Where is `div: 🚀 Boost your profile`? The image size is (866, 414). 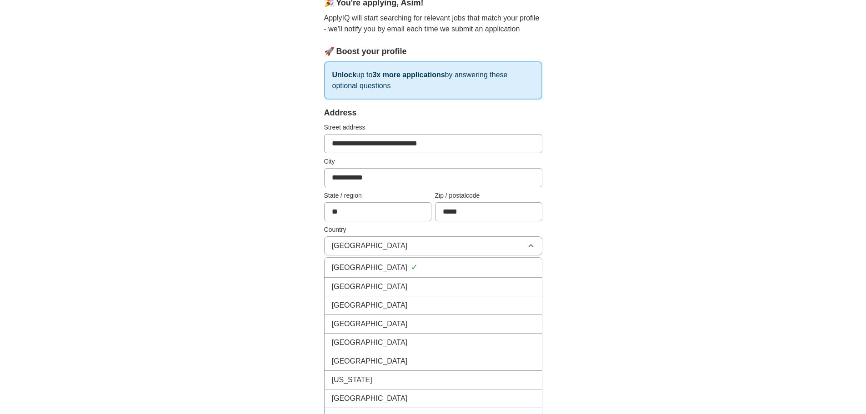 div: 🚀 Boost your profile is located at coordinates (433, 51).